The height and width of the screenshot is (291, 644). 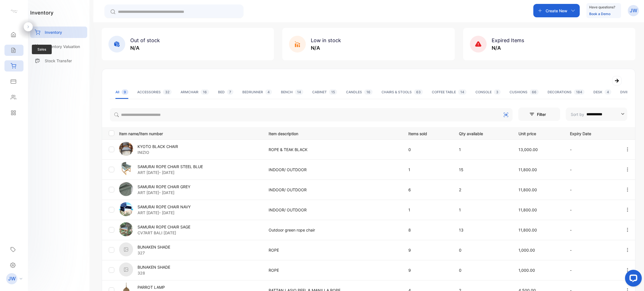 I want to click on button: Open LiveChat chat widget, so click(x=13, y=11).